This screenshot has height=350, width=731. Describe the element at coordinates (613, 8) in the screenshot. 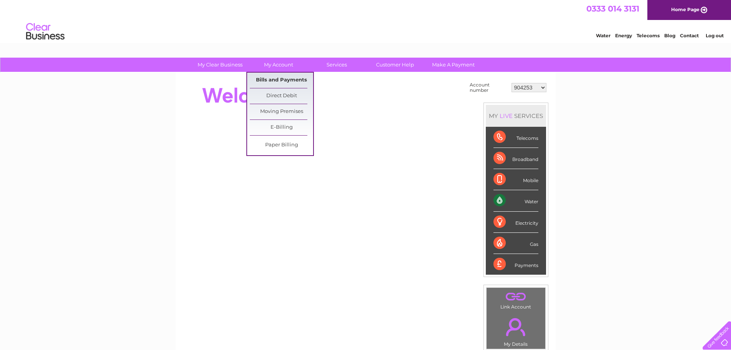

I see `a: 0333 014 3131` at that location.